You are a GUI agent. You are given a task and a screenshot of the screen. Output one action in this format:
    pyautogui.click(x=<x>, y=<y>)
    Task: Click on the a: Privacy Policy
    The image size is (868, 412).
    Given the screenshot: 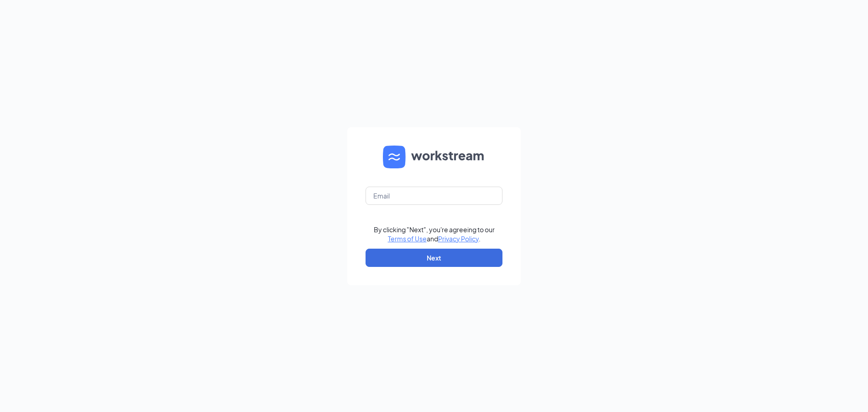 What is the action you would take?
    pyautogui.click(x=458, y=238)
    